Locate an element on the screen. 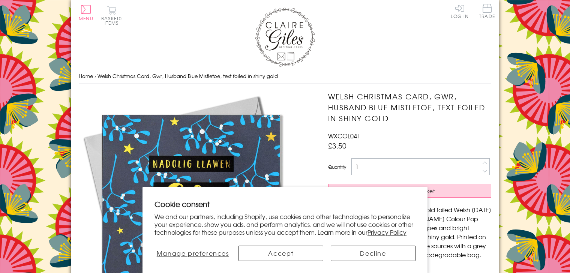 Image resolution: width=570 pixels, height=273 pixels. label: Quantity is located at coordinates (337, 167).